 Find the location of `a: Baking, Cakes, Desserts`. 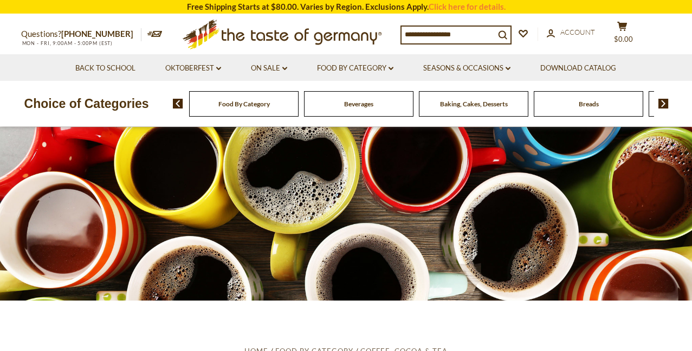

a: Baking, Cakes, Desserts is located at coordinates (474, 104).